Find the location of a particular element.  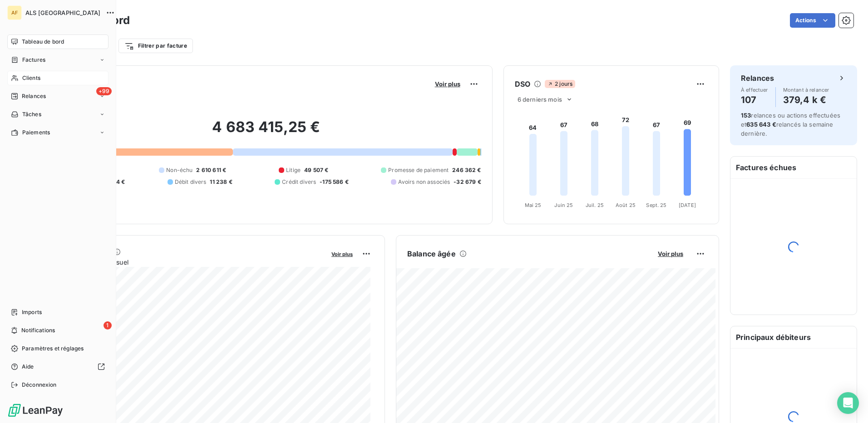

tspan: Août 25 is located at coordinates (625, 205).